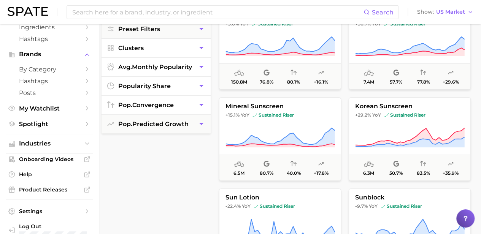 Image resolution: width=481 pixels, height=234 pixels. What do you see at coordinates (156, 67) in the screenshot?
I see `button: avg.monthly popularity` at bounding box center [156, 67].